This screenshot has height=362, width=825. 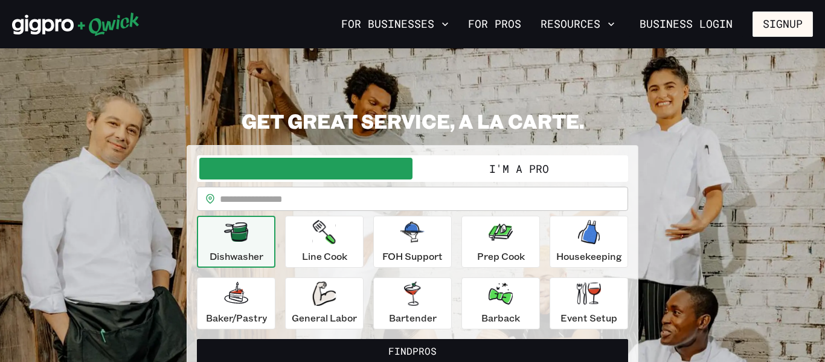 What do you see at coordinates (413, 256) in the screenshot?
I see `p: FOH Support` at bounding box center [413, 256].